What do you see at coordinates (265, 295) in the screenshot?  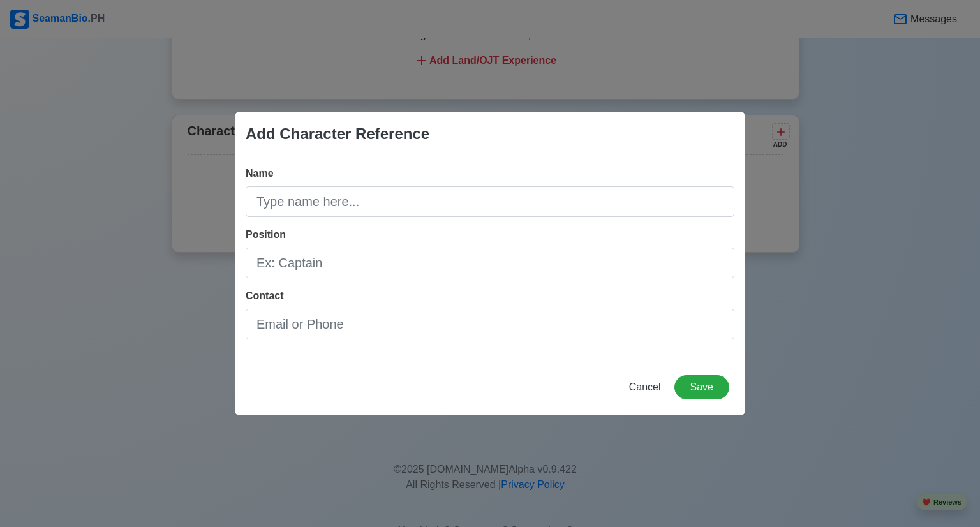 I see `span: Contact` at bounding box center [265, 295].